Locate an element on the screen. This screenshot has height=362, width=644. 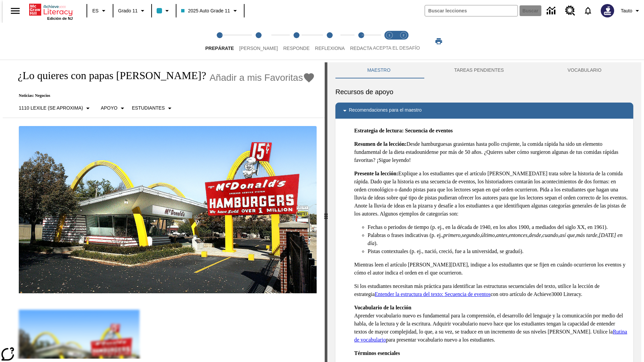
div: Pulsa la tecla de intro o la barra espaciadora y luego presiona las flechas de derecha e izquierd... is located at coordinates (326, 212).